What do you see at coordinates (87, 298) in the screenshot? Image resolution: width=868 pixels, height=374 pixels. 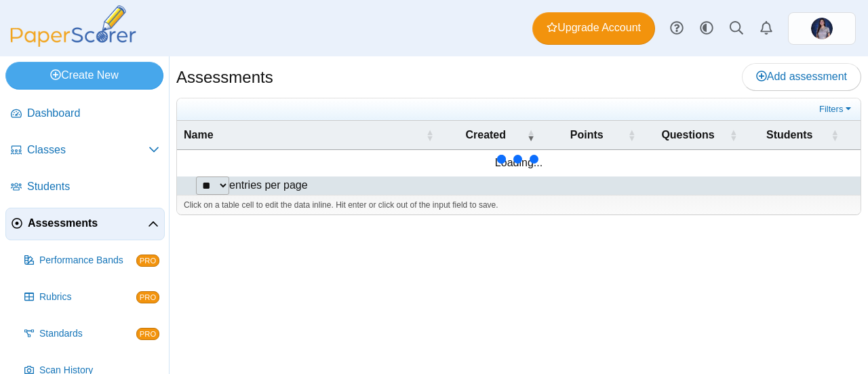 I see `span: Rubrics` at bounding box center [87, 298].